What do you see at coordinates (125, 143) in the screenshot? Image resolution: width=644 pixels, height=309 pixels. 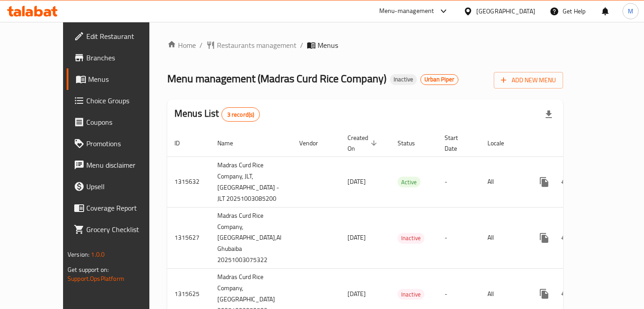 I see `span: Promotions` at bounding box center [125, 143].